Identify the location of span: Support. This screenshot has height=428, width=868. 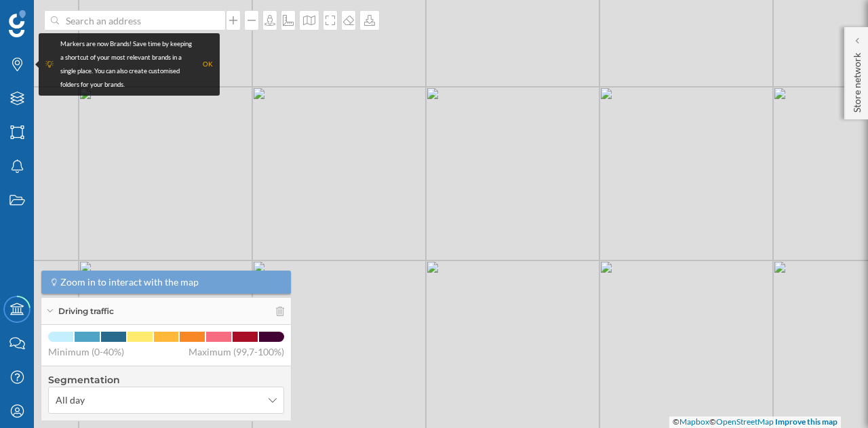
(52, 16).